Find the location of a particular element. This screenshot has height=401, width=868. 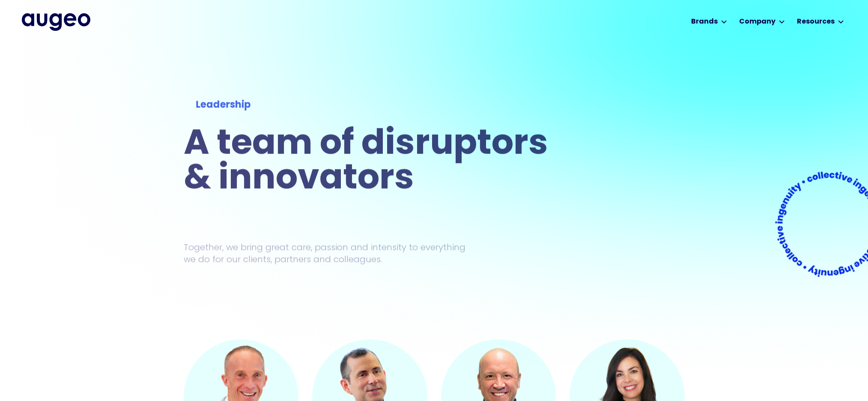

h1: A team of disruptors & innovators is located at coordinates (368, 162).